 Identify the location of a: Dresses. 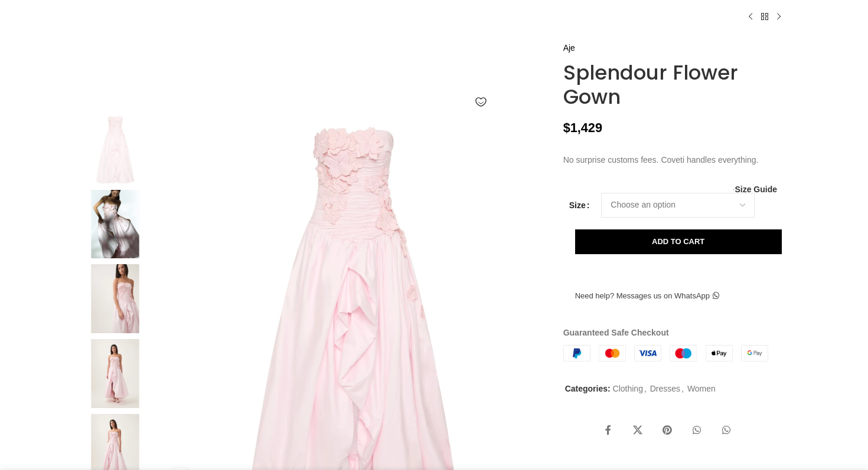
(665, 389).